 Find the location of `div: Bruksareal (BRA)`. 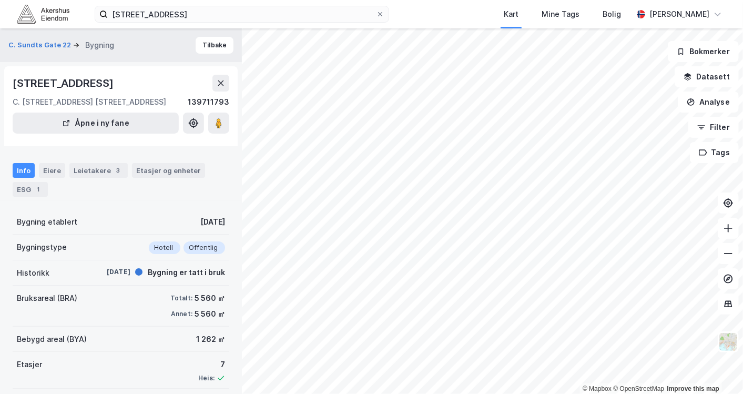

div: Bruksareal (BRA) is located at coordinates (47, 298).